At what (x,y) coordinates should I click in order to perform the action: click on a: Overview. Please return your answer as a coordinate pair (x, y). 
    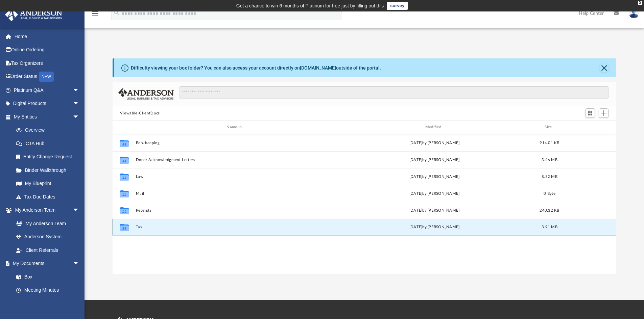
    Looking at the image, I should click on (49, 130).